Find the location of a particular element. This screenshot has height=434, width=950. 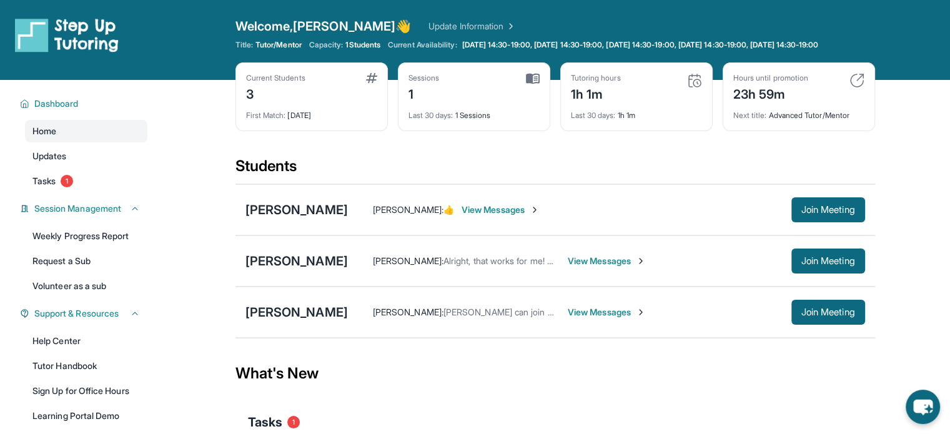

a: Learning Portal Demo is located at coordinates (86, 416).